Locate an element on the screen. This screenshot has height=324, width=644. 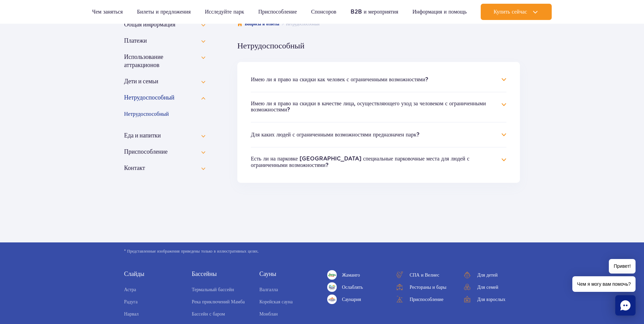
span: Радуга is located at coordinates (131, 302).